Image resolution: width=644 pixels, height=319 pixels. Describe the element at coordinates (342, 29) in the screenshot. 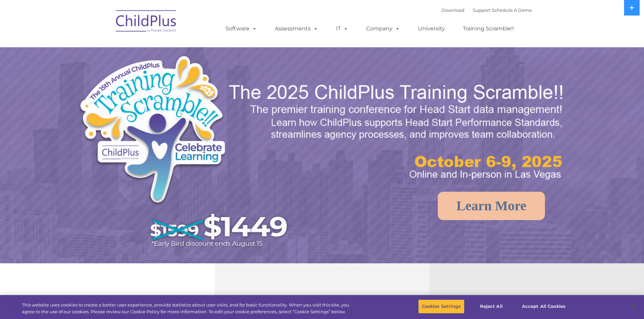

I see `a: IT` at that location.